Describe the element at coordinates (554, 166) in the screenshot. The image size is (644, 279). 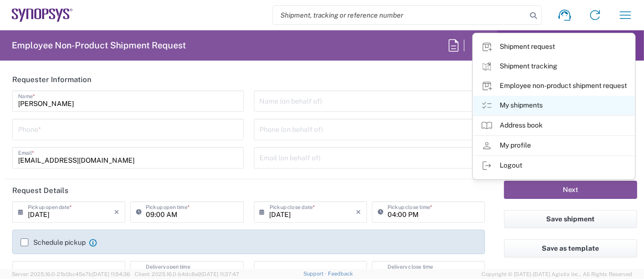
I see `a: Logout` at that location.